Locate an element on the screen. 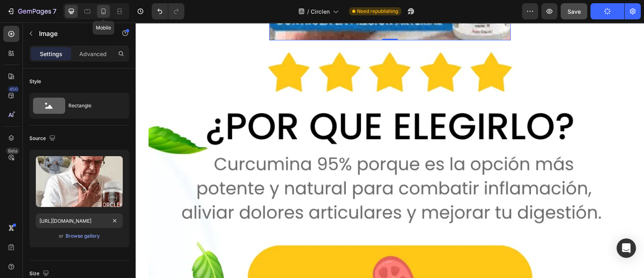 The height and width of the screenshot is (278, 644). button: Save is located at coordinates (574, 12).